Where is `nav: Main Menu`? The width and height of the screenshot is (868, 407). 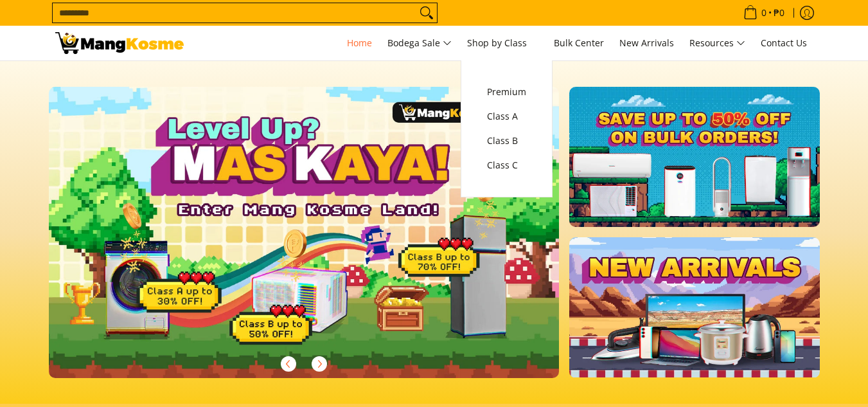 nav: Main Menu is located at coordinates (505, 43).